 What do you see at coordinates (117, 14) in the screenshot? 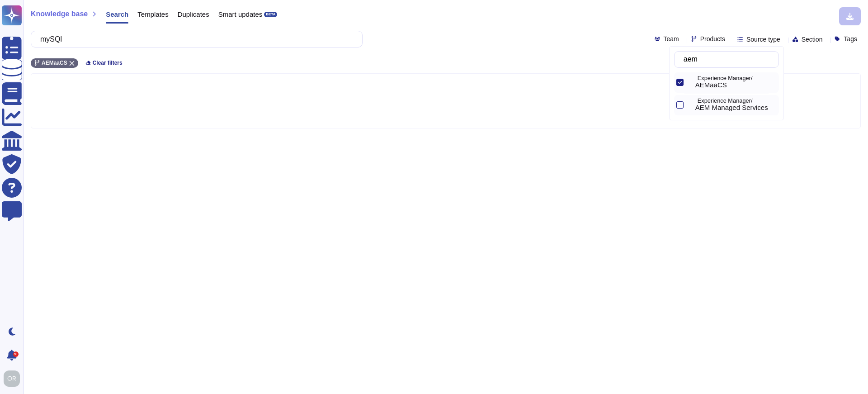
I see `span: Search` at bounding box center [117, 14].